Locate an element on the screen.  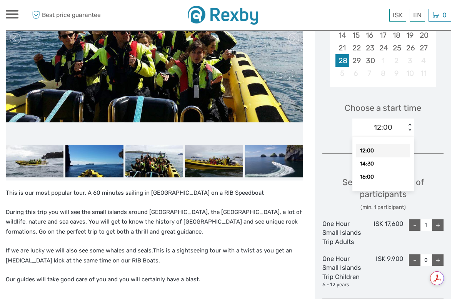
div: Not available Thursday, October 9th, 2025 is located at coordinates (396, 73).